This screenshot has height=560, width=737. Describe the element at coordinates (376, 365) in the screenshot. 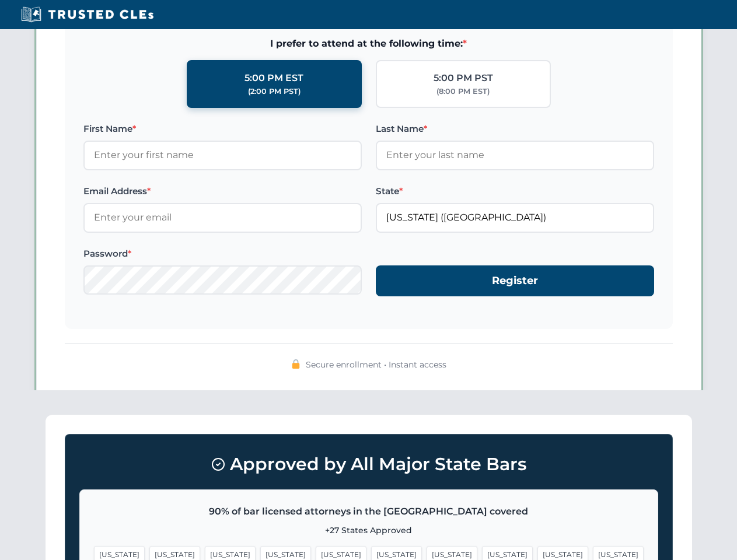

I see `span: Secure enrollment • Instant access` at that location.